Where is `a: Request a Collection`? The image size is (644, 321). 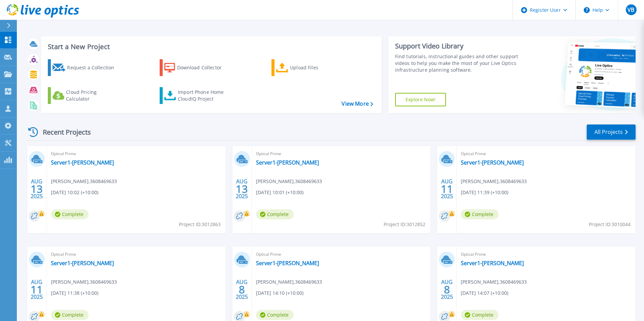 a: Request a Collection is located at coordinates (85, 68).